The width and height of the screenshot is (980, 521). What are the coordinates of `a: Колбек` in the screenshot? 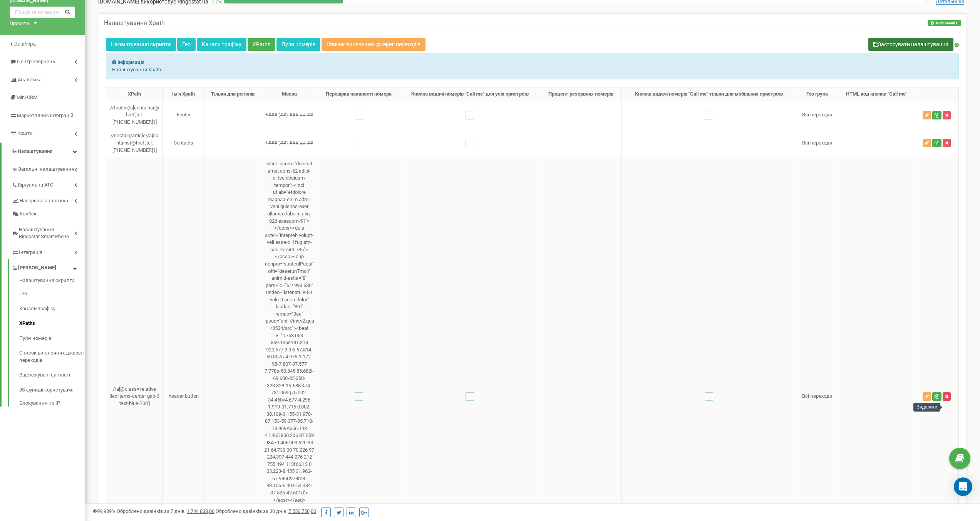 It's located at (48, 214).